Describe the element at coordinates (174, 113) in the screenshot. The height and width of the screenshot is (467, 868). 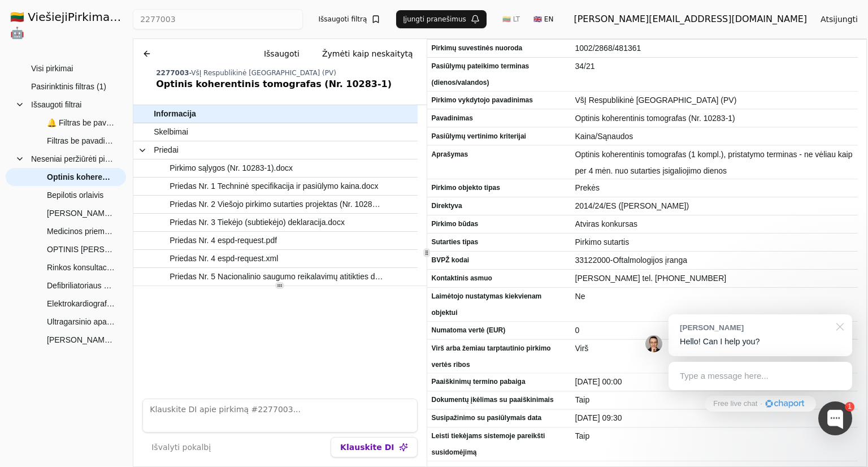
I see `span: Informacija` at that location.